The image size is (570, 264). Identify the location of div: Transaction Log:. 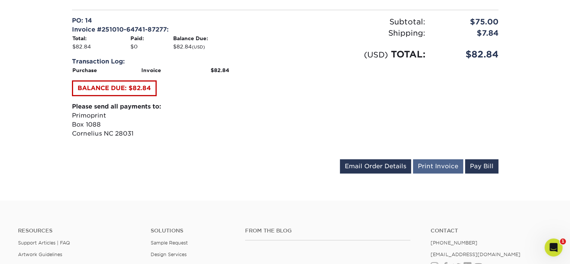
(176, 61).